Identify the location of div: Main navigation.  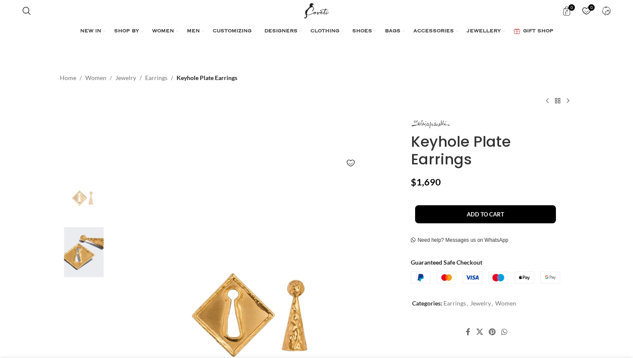
(316, 31).